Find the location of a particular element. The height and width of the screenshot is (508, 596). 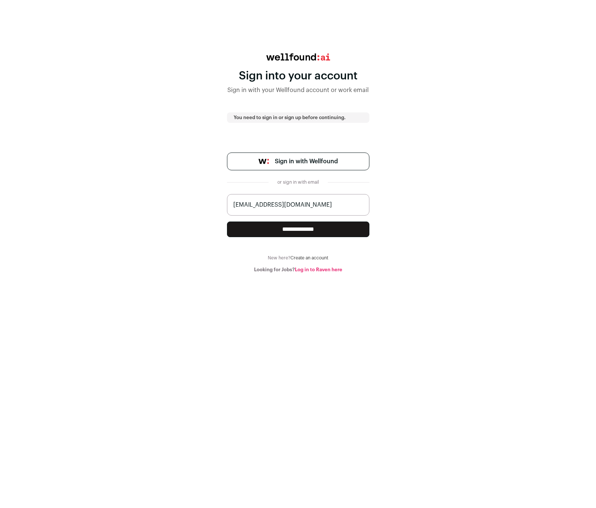

div: or sign in with email is located at coordinates (298, 182).